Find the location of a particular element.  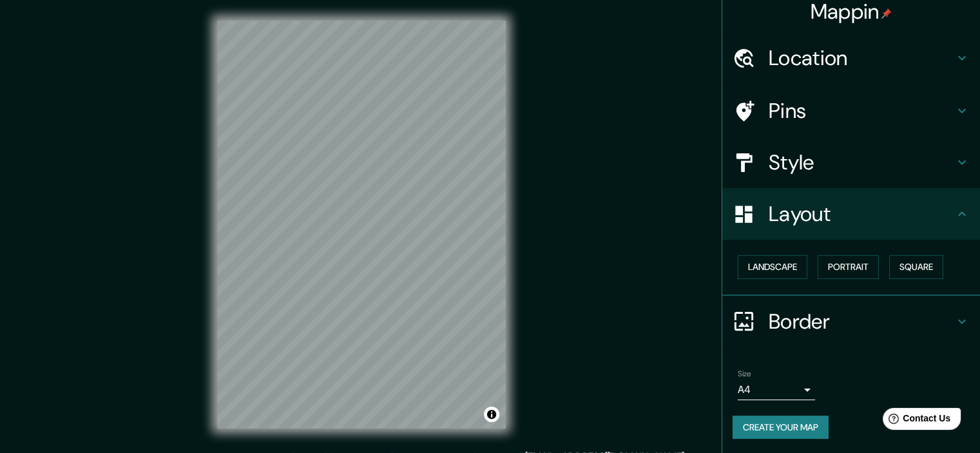

button: Square is located at coordinates (916, 267).